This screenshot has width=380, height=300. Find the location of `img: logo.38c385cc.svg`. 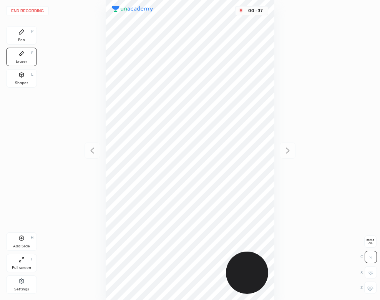

img: logo.38c385cc.svg is located at coordinates (133, 9).